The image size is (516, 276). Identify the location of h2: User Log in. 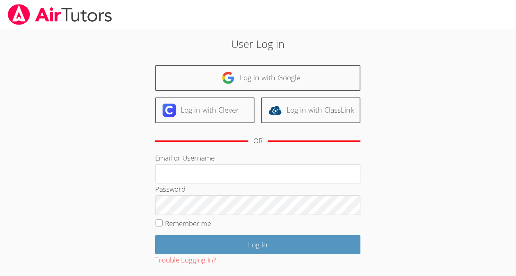
(258, 44).